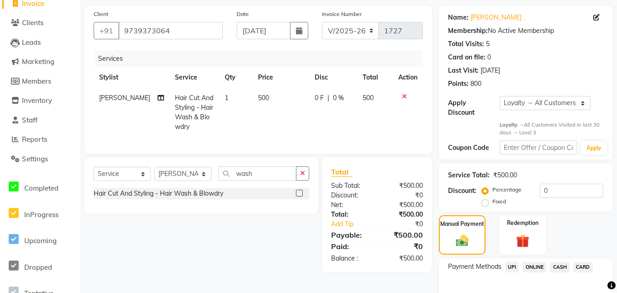 The height and width of the screenshot is (293, 617). What do you see at coordinates (467, 57) in the screenshot?
I see `div: Card on file:` at bounding box center [467, 57].